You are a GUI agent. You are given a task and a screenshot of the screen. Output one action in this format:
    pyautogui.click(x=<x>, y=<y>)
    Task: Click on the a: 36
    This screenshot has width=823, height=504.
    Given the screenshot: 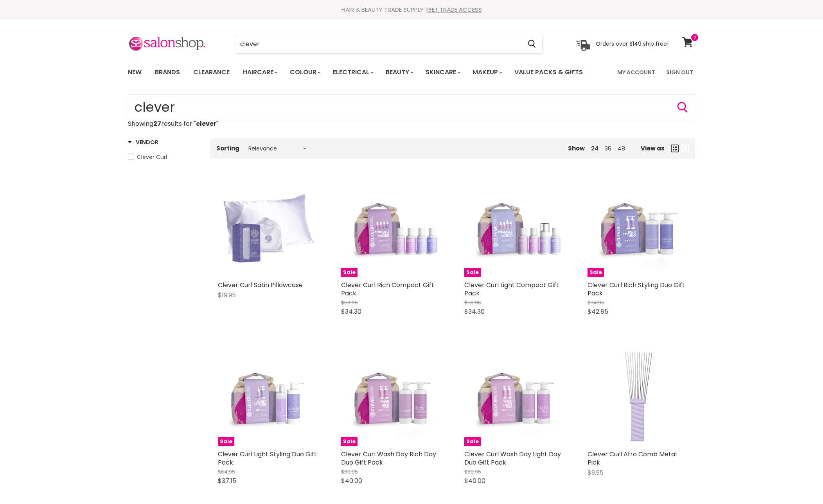 What is the action you would take?
    pyautogui.click(x=608, y=149)
    